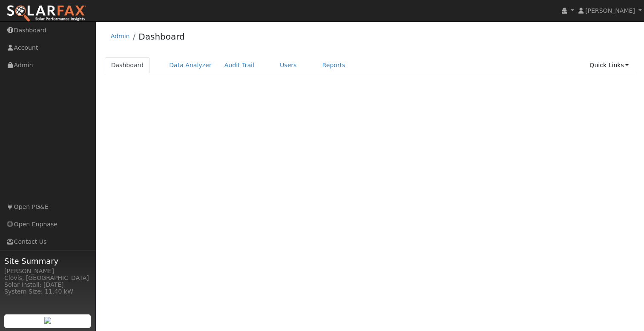 This screenshot has height=331, width=644. What do you see at coordinates (46, 13) in the screenshot?
I see `img: SolarFax` at bounding box center [46, 13].